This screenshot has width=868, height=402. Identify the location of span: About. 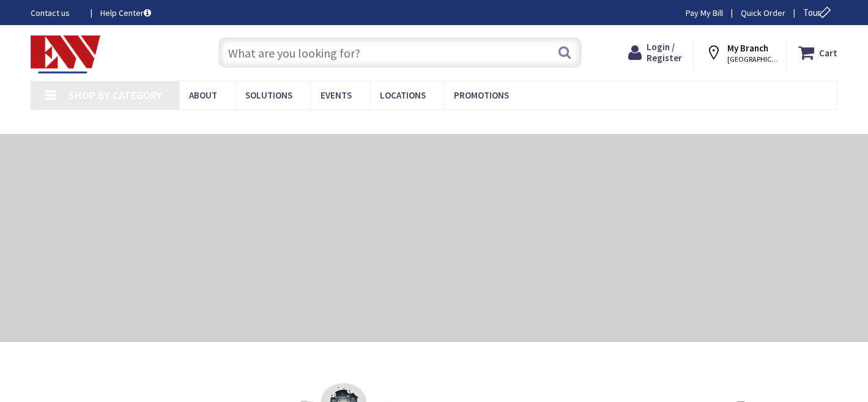
(203, 95).